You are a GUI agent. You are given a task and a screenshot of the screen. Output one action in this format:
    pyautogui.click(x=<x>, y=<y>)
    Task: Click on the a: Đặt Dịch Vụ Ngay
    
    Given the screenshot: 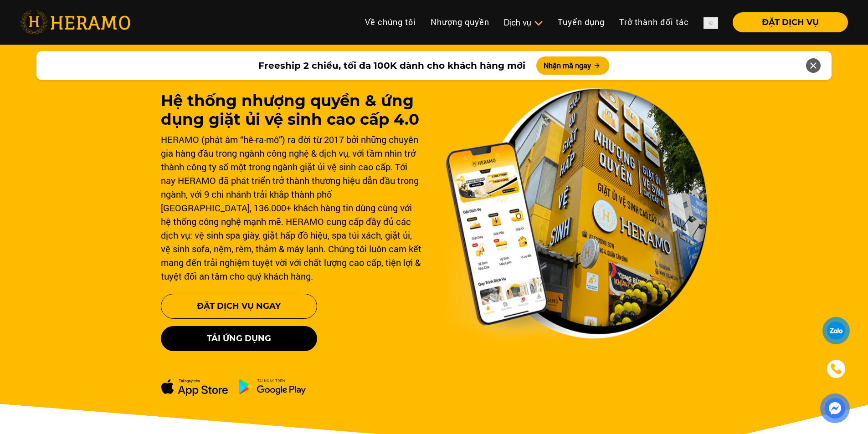 What is the action you would take?
    pyautogui.click(x=239, y=306)
    